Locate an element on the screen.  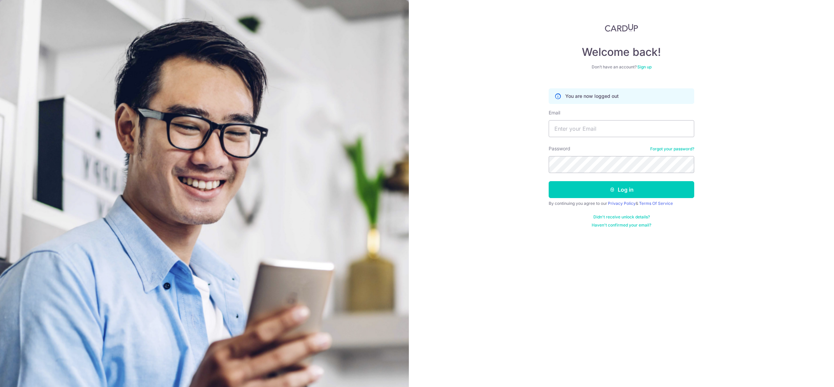
div: Don’t have an account? is located at coordinates (622, 67).